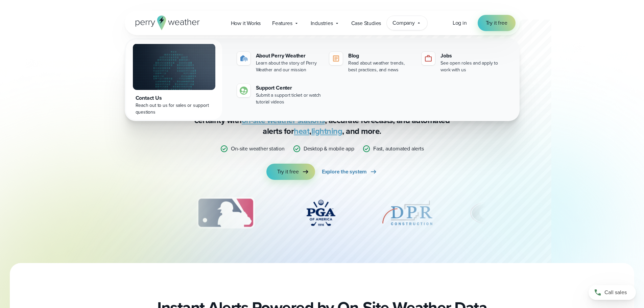  Describe the element at coordinates (473, 56) in the screenshot. I see `div: Jobs` at that location.